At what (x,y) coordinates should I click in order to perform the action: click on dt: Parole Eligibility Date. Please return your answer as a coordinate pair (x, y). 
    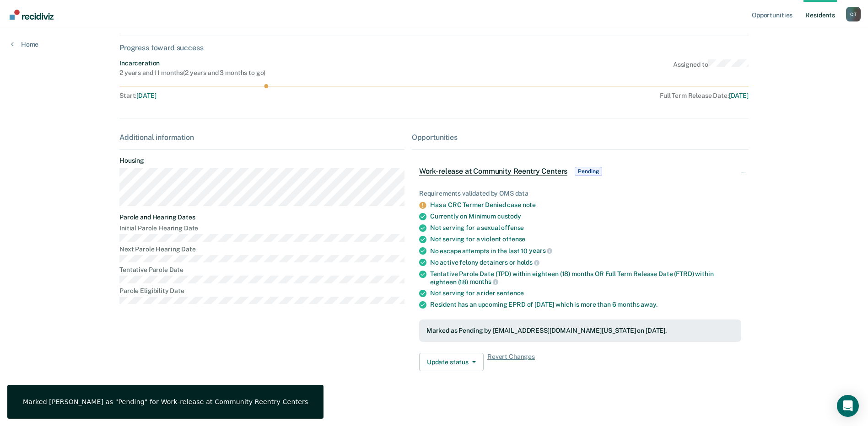
    Looking at the image, I should click on (262, 291).